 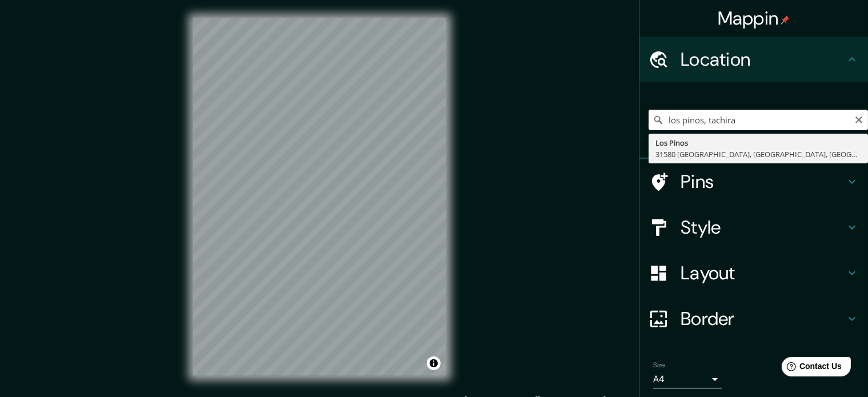 I want to click on h4: Location, so click(x=763, y=59).